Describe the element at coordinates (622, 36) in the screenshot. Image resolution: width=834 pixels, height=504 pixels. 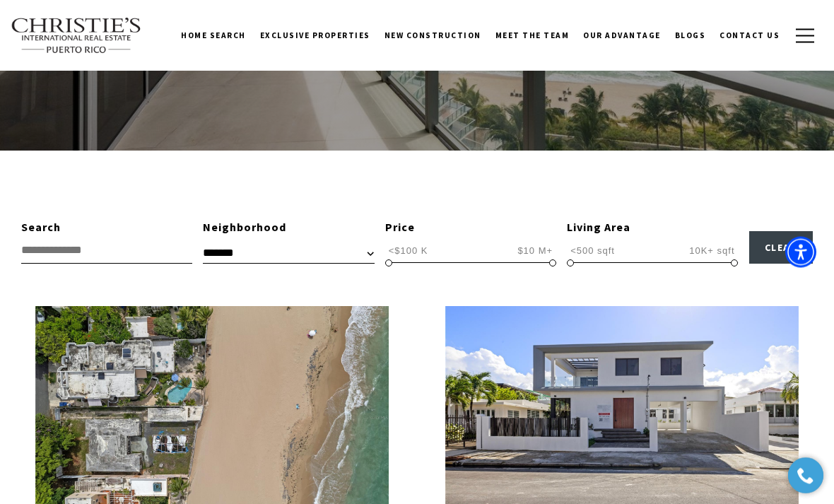
I see `a: Our Advantage` at that location.